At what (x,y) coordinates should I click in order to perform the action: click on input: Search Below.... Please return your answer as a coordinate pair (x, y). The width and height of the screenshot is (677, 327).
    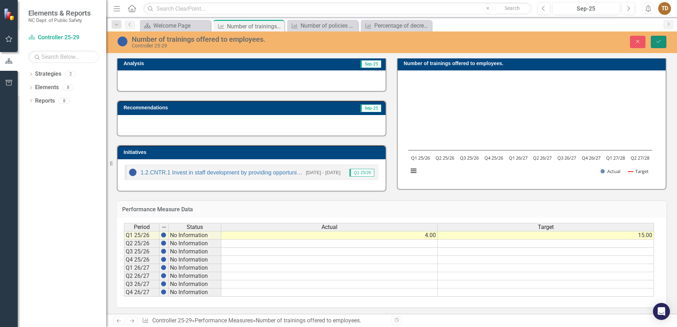
    Looking at the image, I should click on (64, 57).